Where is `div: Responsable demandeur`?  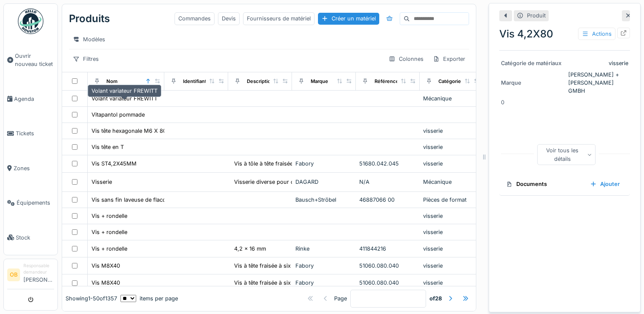
div: Responsable demandeur is located at coordinates (39, 269).